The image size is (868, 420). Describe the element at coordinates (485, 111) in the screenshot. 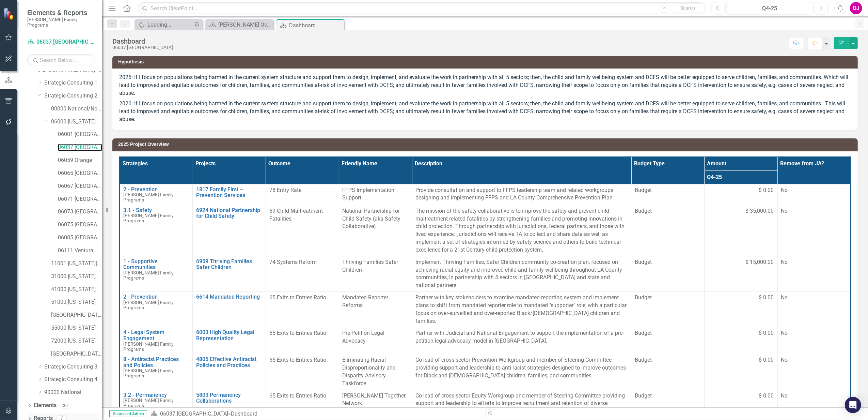

I see `p: 2026: If I focus on populations being harmed in the current system structure and support them to ...` at that location.